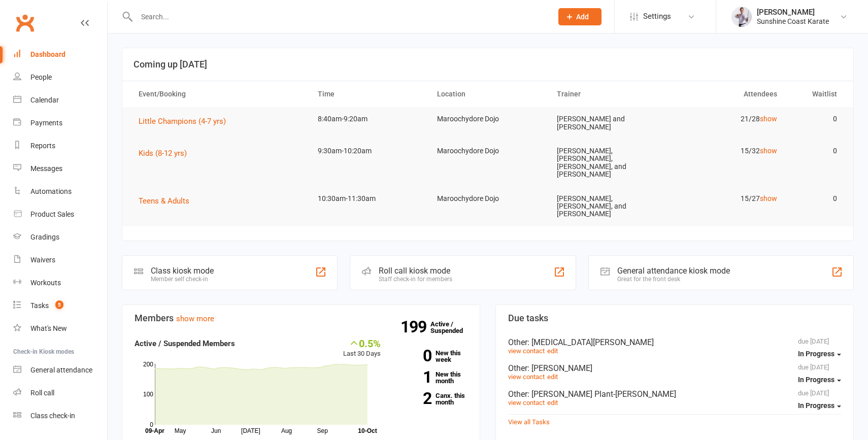 The image size is (868, 440). What do you see at coordinates (43, 146) in the screenshot?
I see `div: Reports` at bounding box center [43, 146].